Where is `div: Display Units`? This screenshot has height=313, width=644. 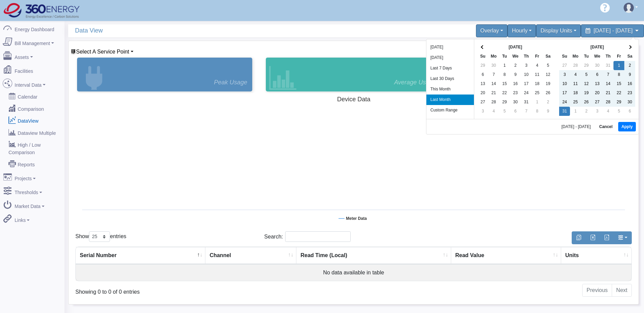 div: Display Units is located at coordinates (558, 31).